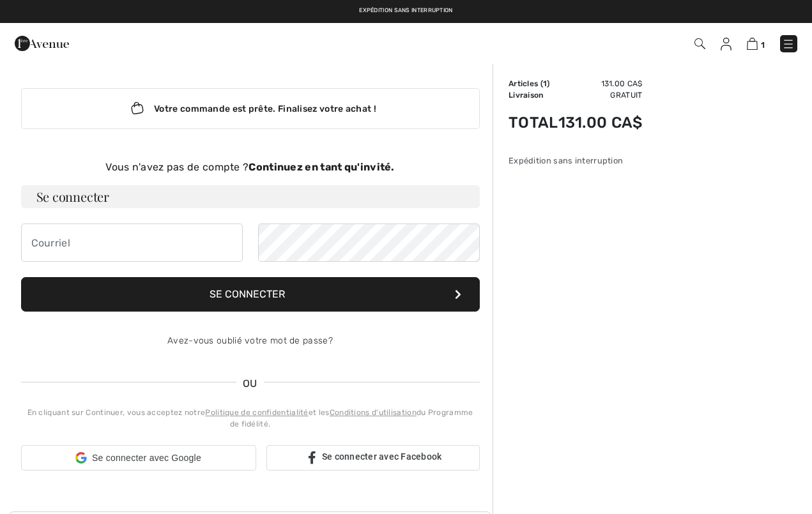 The height and width of the screenshot is (514, 812). I want to click on strong: Continuez en tant qu'invité., so click(321, 167).